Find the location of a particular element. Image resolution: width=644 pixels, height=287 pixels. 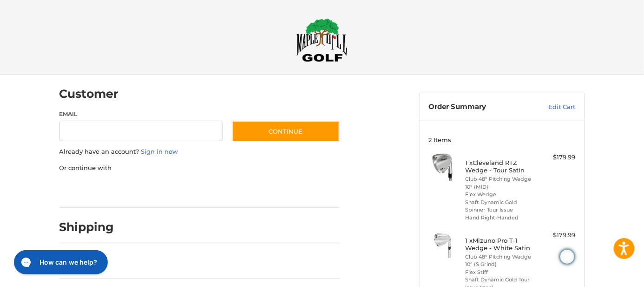

button: Continue is located at coordinates (286, 131).